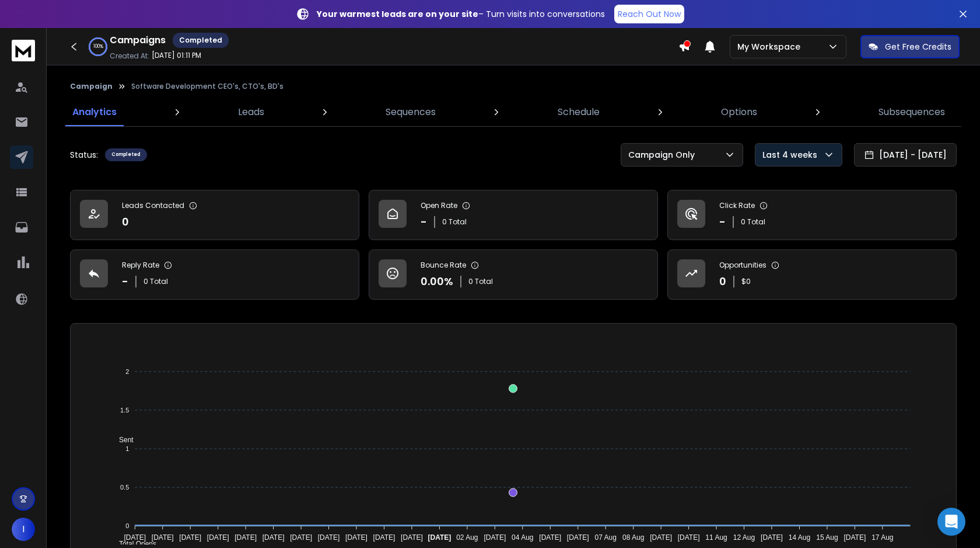  What do you see at coordinates (650, 14) in the screenshot?
I see `a: Reach Out Now` at bounding box center [650, 14].